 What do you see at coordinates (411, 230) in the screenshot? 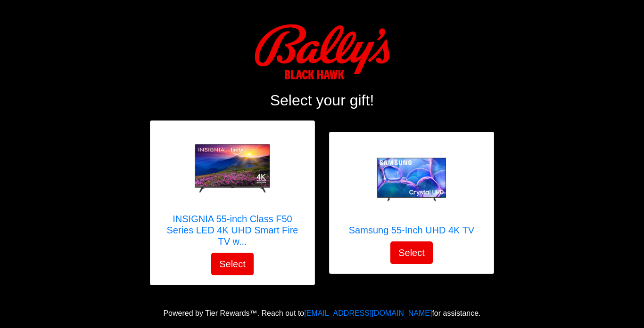
I see `h5: Samsung 55-Inch UHD 4K TV` at bounding box center [411, 230].